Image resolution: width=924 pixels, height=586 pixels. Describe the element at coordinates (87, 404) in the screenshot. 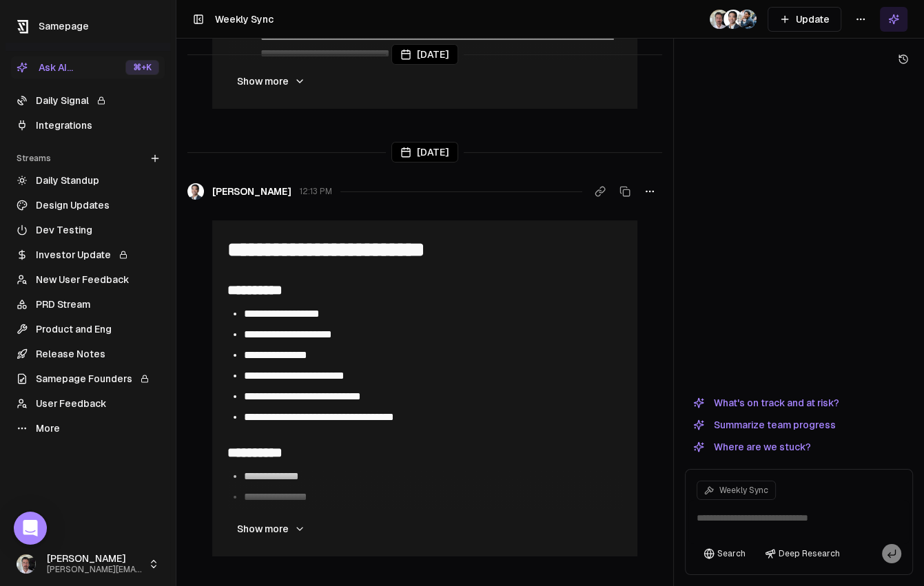

I see `a: User Feedback` at that location.